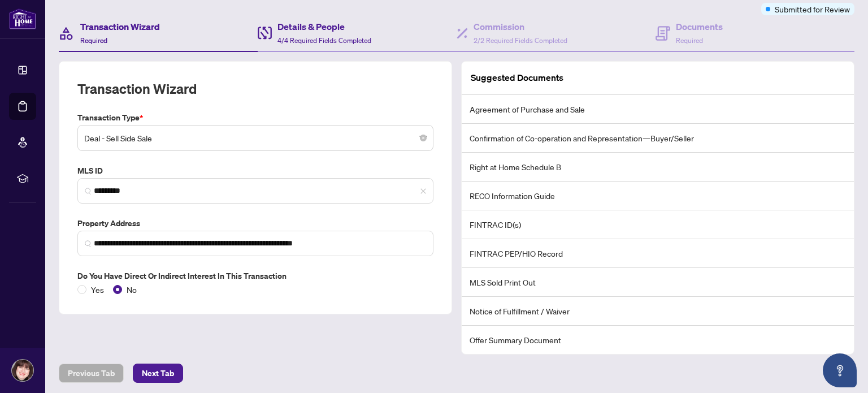  What do you see at coordinates (255, 138) in the screenshot?
I see `span: Deal - Sell Side Sale` at bounding box center [255, 138].